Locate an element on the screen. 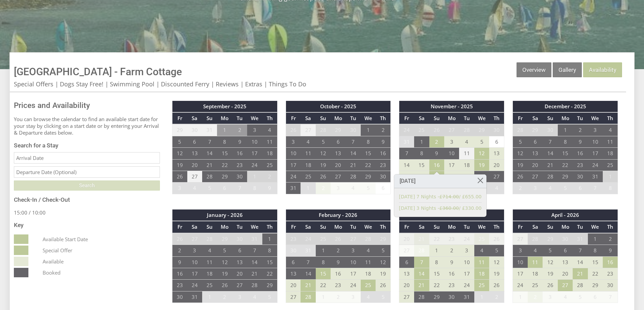  td: 13 is located at coordinates (195, 154).